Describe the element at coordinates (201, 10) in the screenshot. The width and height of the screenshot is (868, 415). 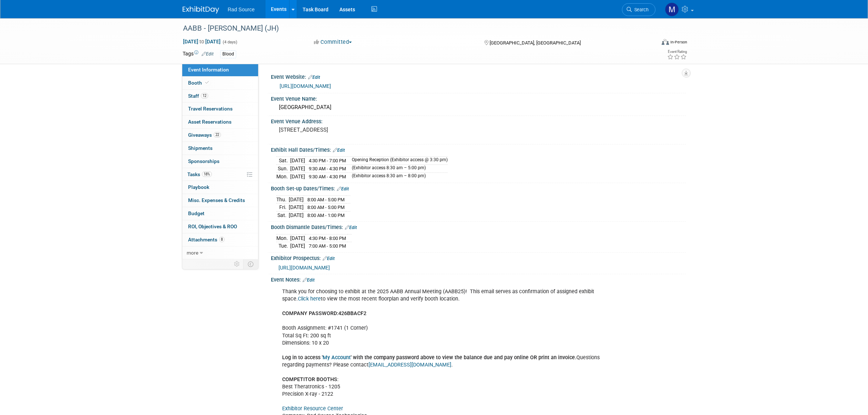
I see `img: ExhibitDay` at that location.